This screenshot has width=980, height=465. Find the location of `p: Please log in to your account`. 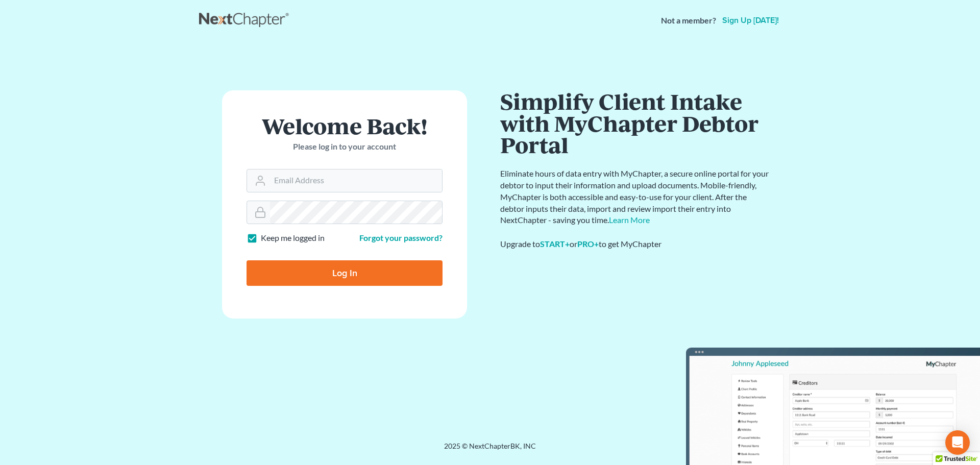

p: Please log in to your account is located at coordinates (345, 147).